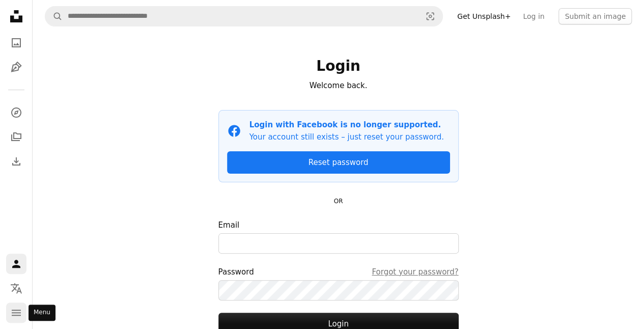 This screenshot has height=329, width=644. I want to click on input: Email, so click(338, 244).